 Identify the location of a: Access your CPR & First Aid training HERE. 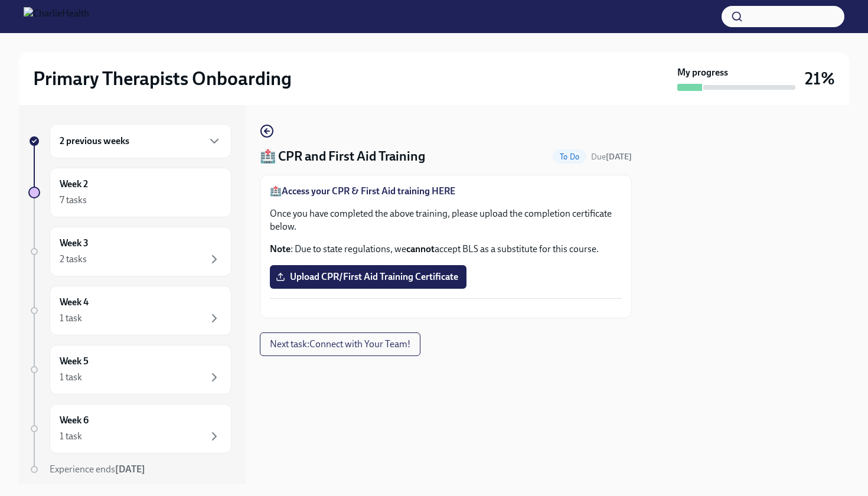
(369, 191).